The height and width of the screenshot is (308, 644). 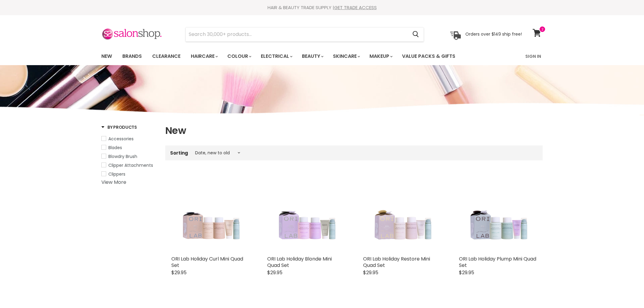 I want to click on img: ORI Lab Holiday Curl Mini Quad Set, so click(x=210, y=214).